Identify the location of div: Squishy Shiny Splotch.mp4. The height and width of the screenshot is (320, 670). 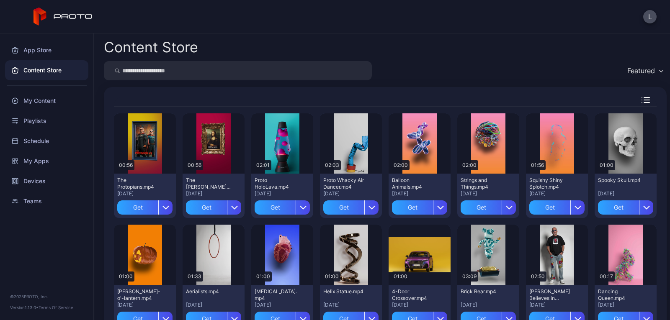
(552, 184).